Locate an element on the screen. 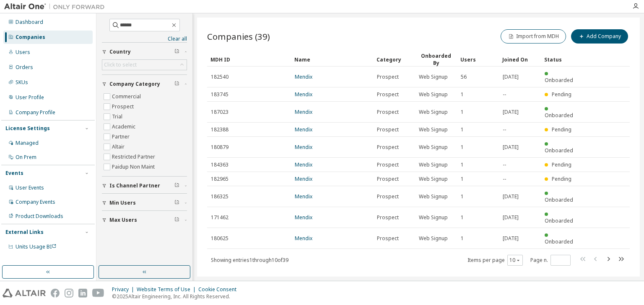 The image size is (644, 305). button: Add Company is located at coordinates (599, 36).